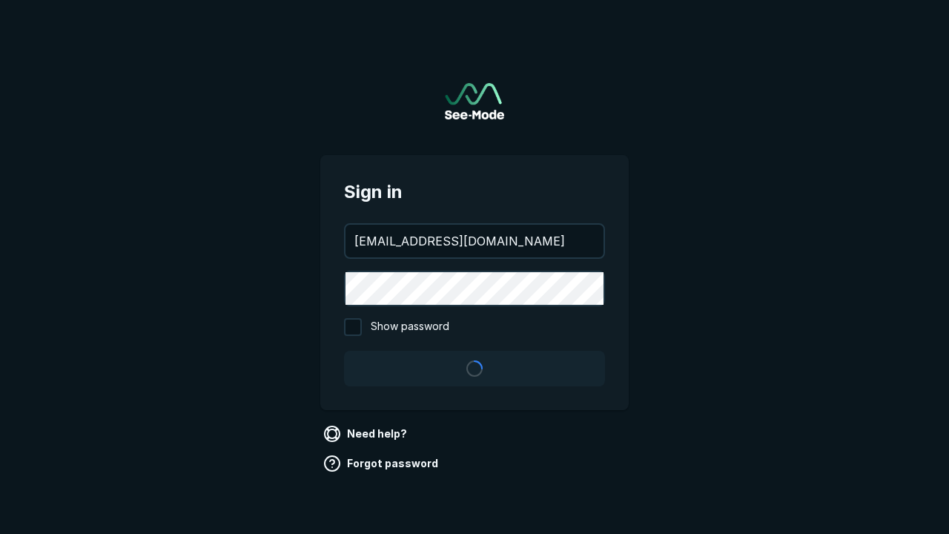  Describe the element at coordinates (474, 192) in the screenshot. I see `span: Sign in` at that location.